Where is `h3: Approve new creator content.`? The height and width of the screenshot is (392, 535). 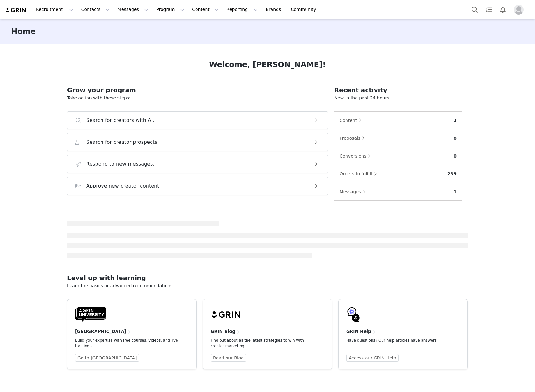
h3: Approve new creator content. is located at coordinates (124, 186).